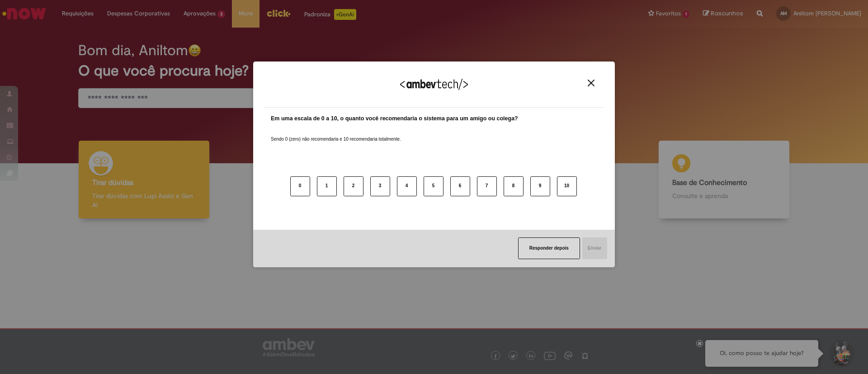 The height and width of the screenshot is (374, 868). Describe the element at coordinates (487, 186) in the screenshot. I see `button: 7` at that location.